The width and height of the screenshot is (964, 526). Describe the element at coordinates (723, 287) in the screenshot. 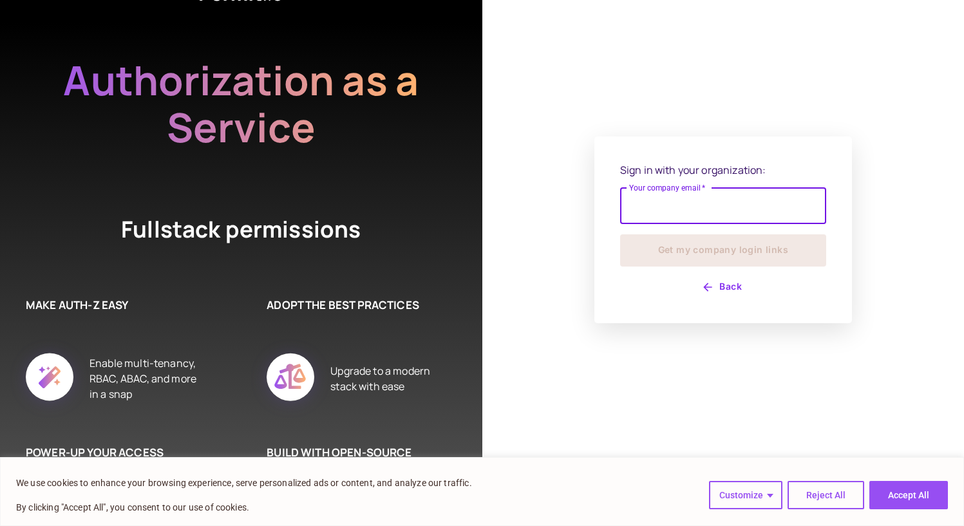

I see `button: Back` at that location.